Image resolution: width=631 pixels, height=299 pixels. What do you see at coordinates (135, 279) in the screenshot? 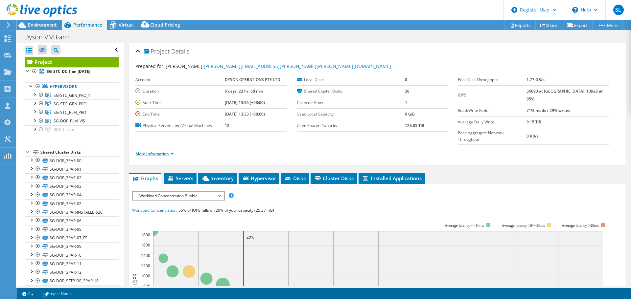
I see `text: IOPS` at bounding box center [135, 279].